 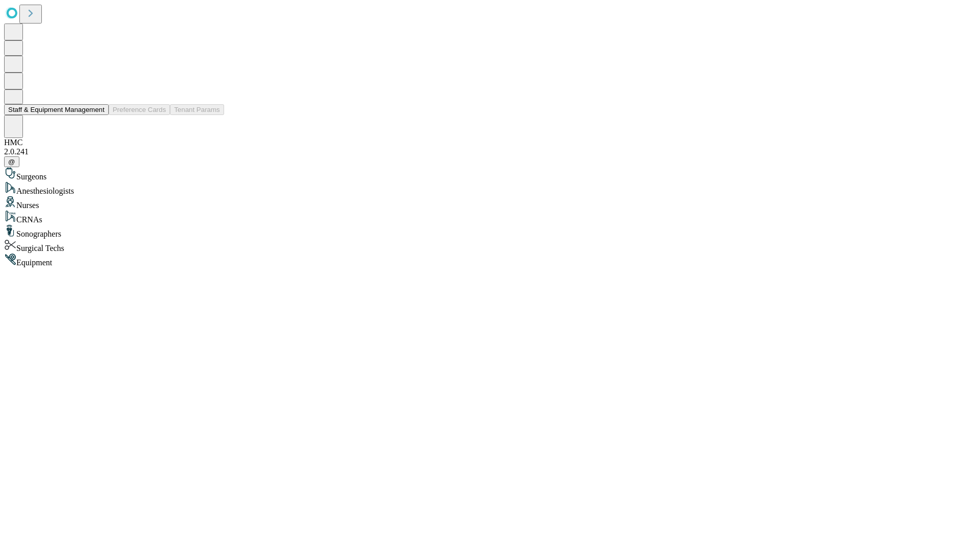 What do you see at coordinates (490, 152) in the screenshot?
I see `div: 2.0.241` at bounding box center [490, 152].